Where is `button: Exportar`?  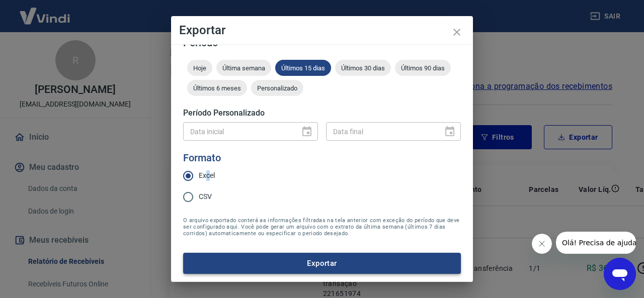 button: Exportar is located at coordinates (322, 263).